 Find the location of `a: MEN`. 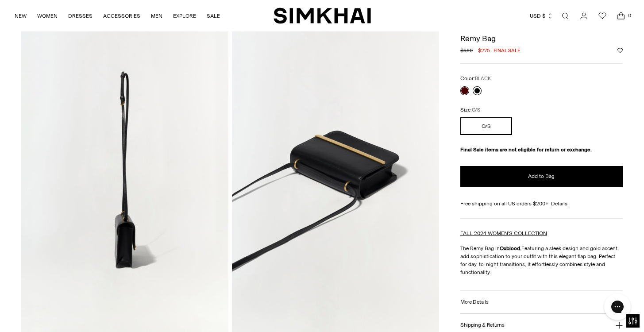

a: MEN is located at coordinates (157, 16).